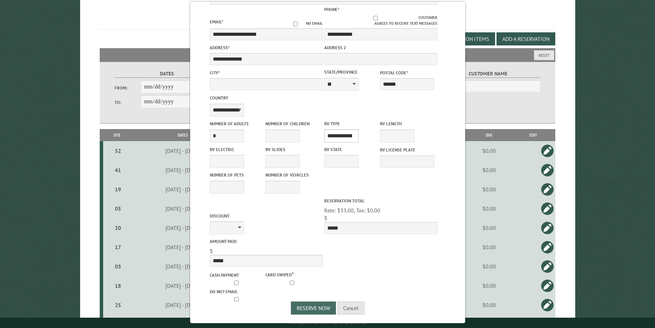  I want to click on input: Customer agrees to receive text messages, so click(375, 18).